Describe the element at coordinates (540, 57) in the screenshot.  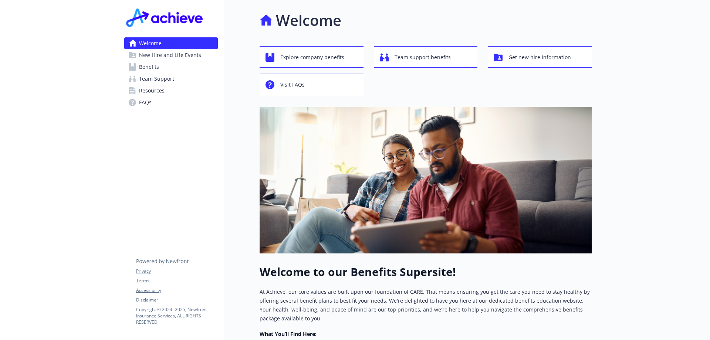
I see `button: Get new hire information` at that location.